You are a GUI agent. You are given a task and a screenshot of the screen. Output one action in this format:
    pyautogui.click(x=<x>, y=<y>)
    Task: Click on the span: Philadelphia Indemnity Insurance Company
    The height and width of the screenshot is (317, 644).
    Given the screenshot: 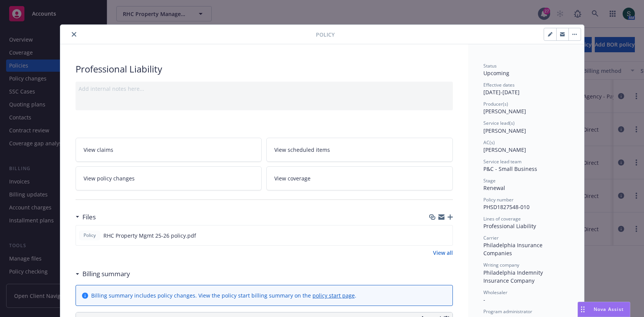 What is the action you would take?
    pyautogui.click(x=514, y=277)
    